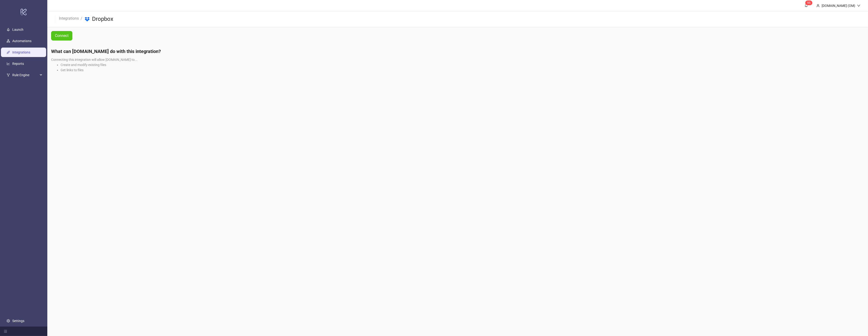  Describe the element at coordinates (808, 3) in the screenshot. I see `span: 9` at that location.